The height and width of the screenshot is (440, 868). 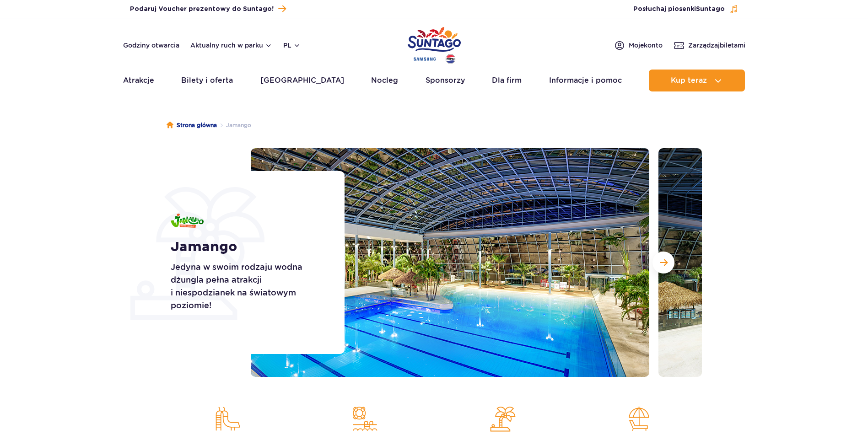 What do you see at coordinates (231, 45) in the screenshot?
I see `button: Aktualny ruch w parku` at bounding box center [231, 45].